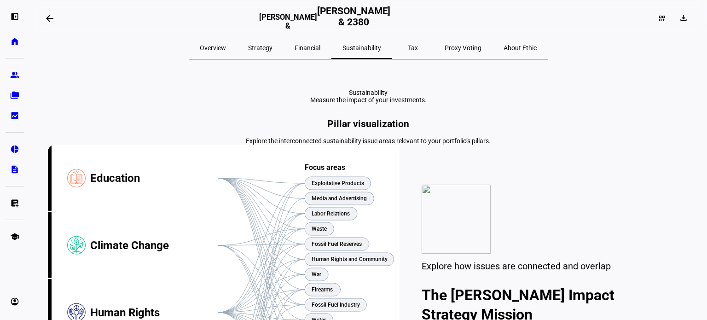 The width and height of the screenshot is (707, 320). Describe the element at coordinates (15, 237) in the screenshot. I see `eth-mat-symbol: school` at that location.